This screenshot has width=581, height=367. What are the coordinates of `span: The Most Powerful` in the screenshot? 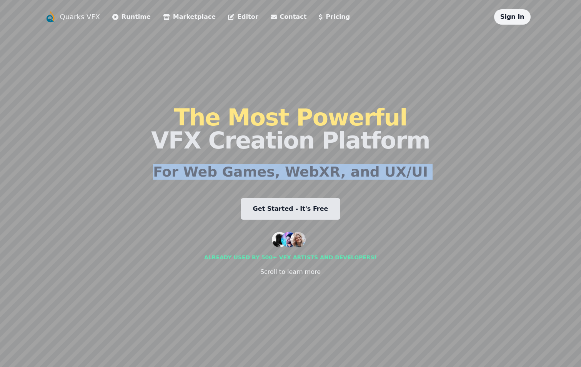 It's located at (290, 117).